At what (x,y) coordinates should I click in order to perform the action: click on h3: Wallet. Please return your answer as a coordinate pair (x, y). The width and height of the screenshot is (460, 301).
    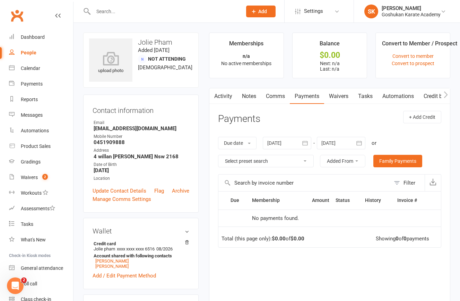
    Looking at the image, I should click on (141, 231).